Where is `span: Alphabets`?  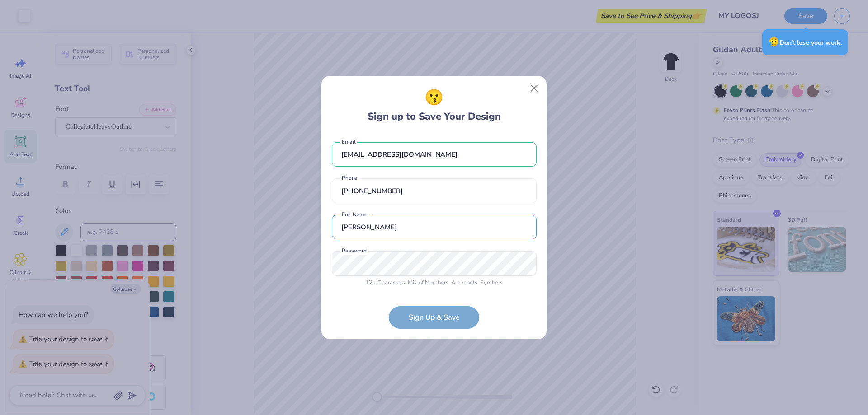 span: Alphabets is located at coordinates (464, 283).